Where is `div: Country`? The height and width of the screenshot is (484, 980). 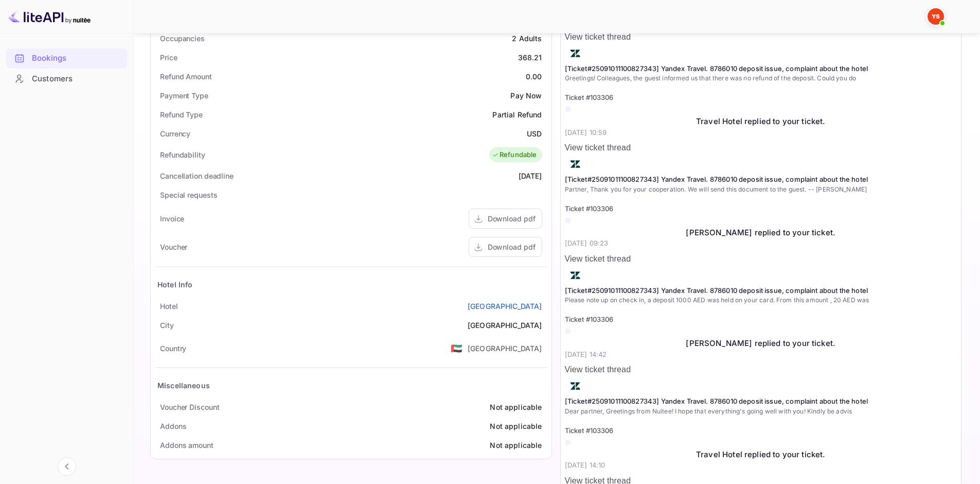 div: Country is located at coordinates (173, 348).